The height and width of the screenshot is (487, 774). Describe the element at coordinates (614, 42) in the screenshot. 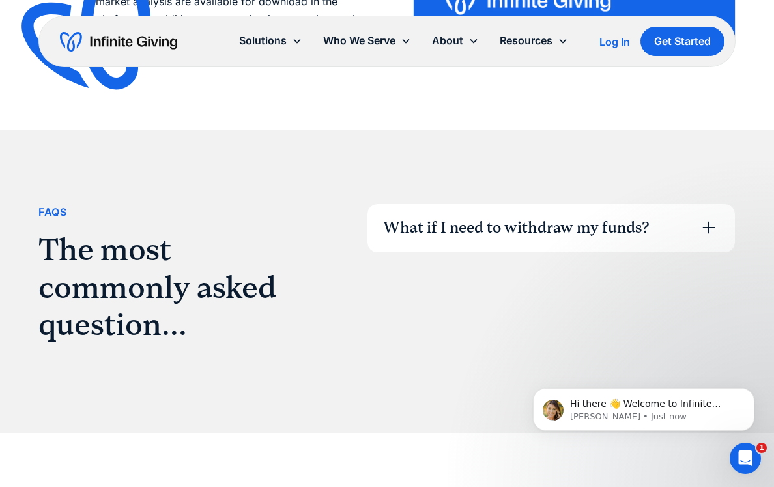

I see `a: Log In` at that location.